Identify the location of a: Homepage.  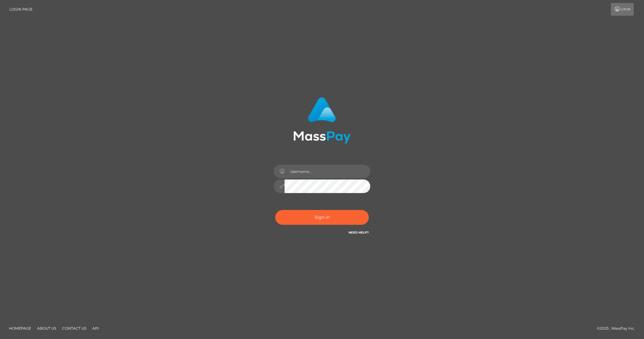
(20, 328).